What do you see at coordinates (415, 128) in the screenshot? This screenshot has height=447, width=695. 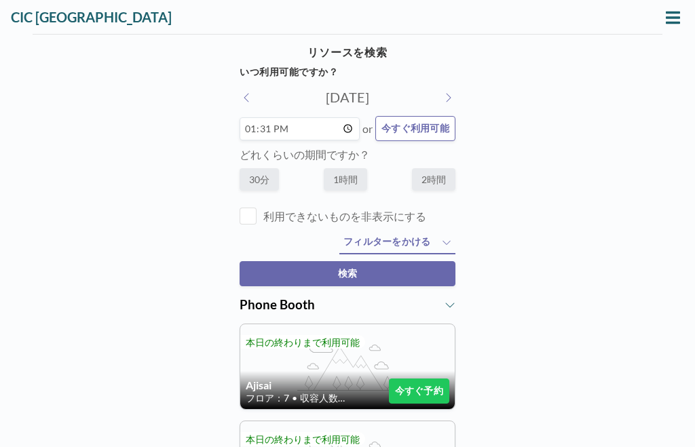 I see `button: 今すぐ利用可能` at bounding box center [415, 128].